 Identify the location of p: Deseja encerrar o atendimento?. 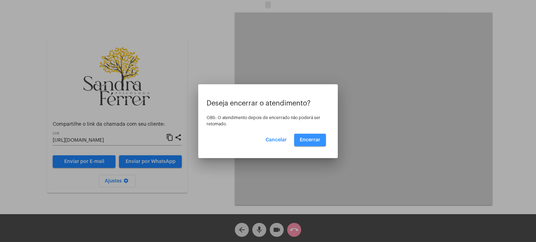
(268, 104).